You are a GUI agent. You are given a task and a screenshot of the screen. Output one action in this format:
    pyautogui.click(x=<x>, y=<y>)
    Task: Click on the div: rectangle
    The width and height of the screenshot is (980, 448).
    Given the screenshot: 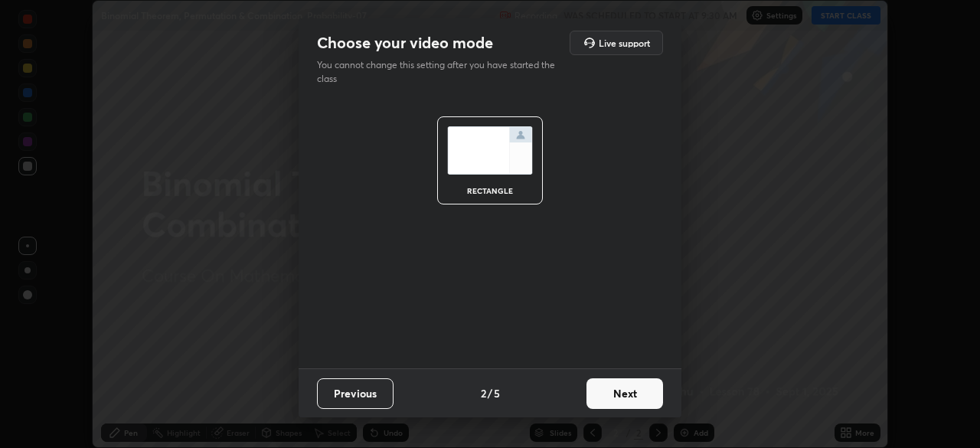 What is the action you would take?
    pyautogui.click(x=490, y=191)
    